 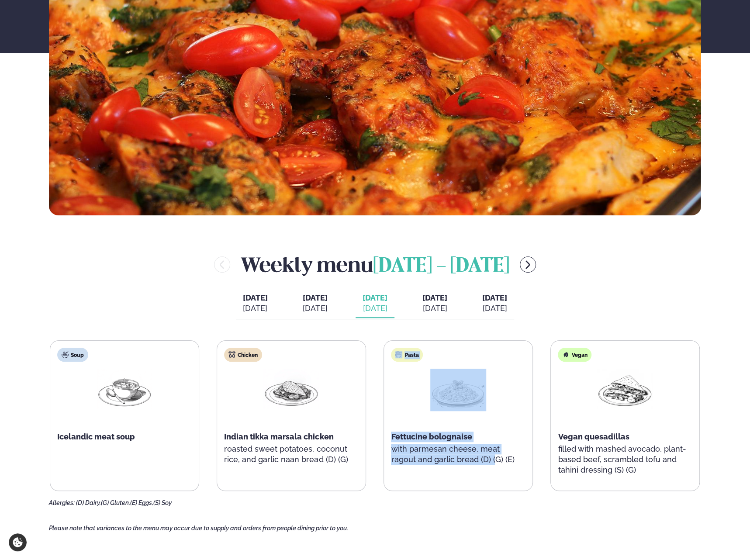 What do you see at coordinates (279, 436) in the screenshot?
I see `span: Indian tikka marsala chicken` at bounding box center [279, 436].